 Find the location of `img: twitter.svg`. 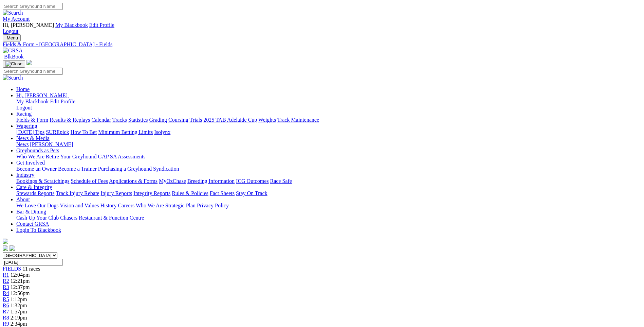

img: twitter.svg is located at coordinates (13, 248).